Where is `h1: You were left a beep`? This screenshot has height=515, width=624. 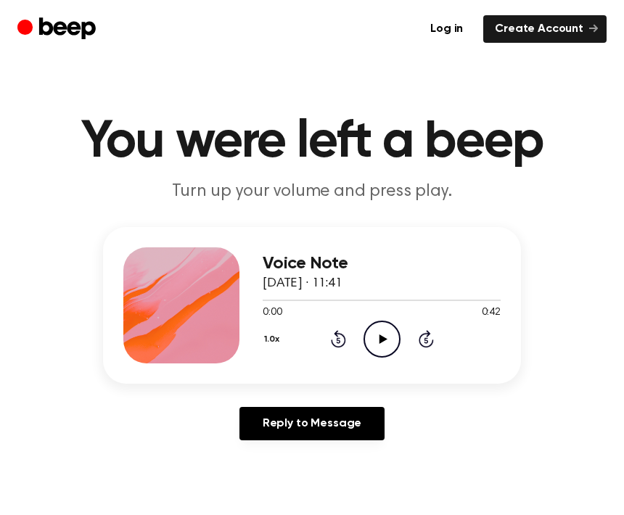 h1: You were left a beep is located at coordinates (312, 142).